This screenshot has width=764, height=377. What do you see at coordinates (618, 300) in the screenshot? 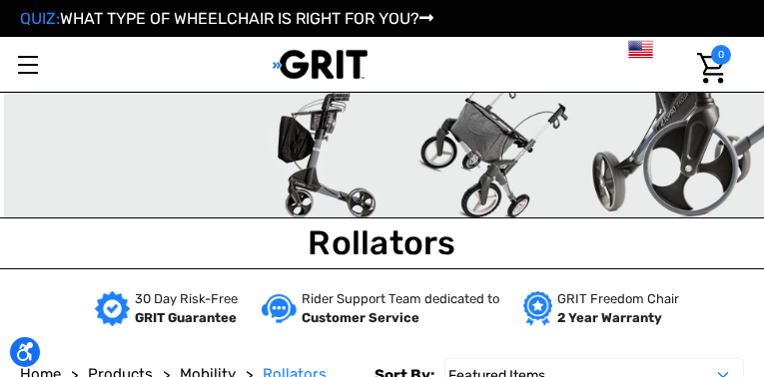
I see `p: GRIT Freedom Chair` at bounding box center [618, 300].